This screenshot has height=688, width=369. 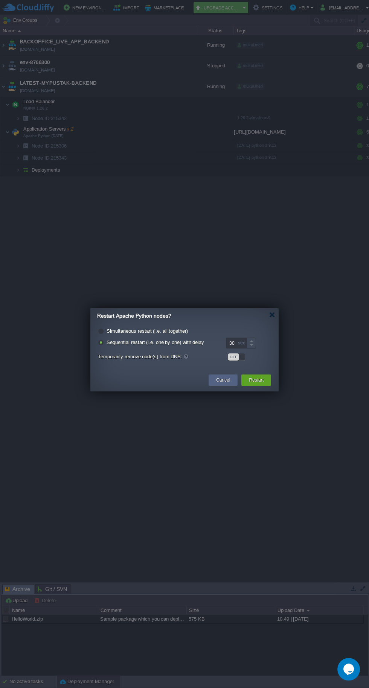 What do you see at coordinates (256, 380) in the screenshot?
I see `button: Restart` at bounding box center [256, 380].